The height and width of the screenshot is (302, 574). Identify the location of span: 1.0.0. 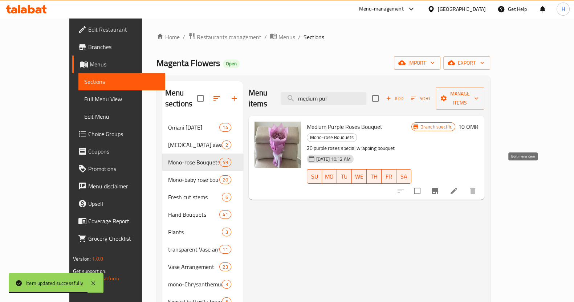
(97, 259).